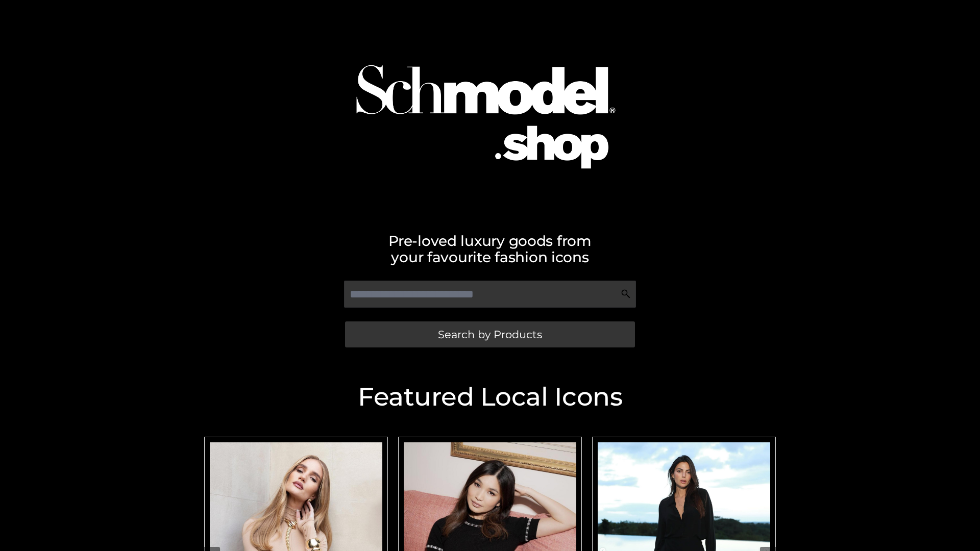 Image resolution: width=980 pixels, height=551 pixels. Describe the element at coordinates (490, 249) in the screenshot. I see `h2: Pre-loved luxury goods from your favourite fashion icons` at that location.